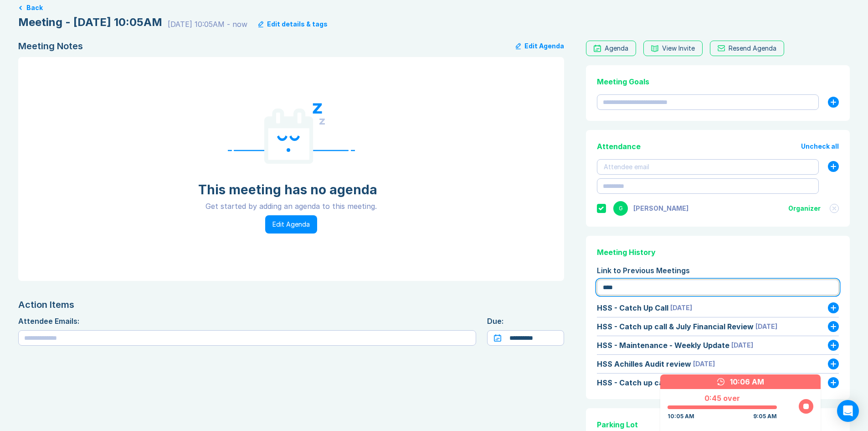  What do you see at coordinates (747, 49) in the screenshot?
I see `button: Resend Agenda` at bounding box center [747, 49].